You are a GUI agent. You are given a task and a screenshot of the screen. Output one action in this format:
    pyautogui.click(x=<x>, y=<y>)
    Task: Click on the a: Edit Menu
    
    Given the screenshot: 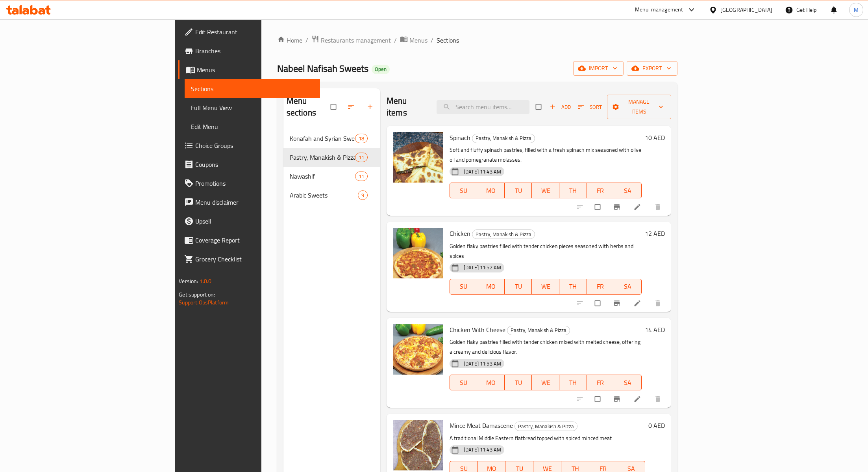 What is the action you would take?
    pyautogui.click(x=252, y=126)
    